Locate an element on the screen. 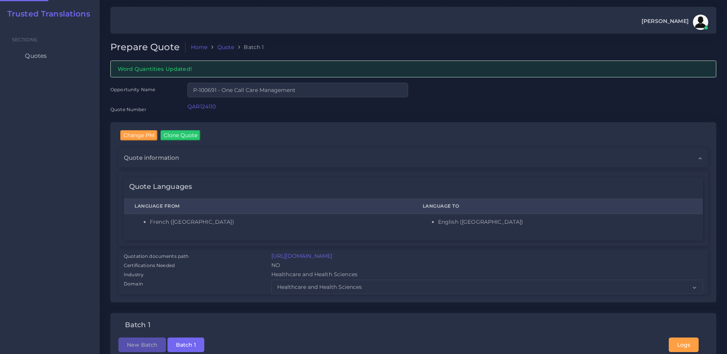 Image resolution: width=727 pixels, height=354 pixels. a: Batch 1 is located at coordinates (186, 344).